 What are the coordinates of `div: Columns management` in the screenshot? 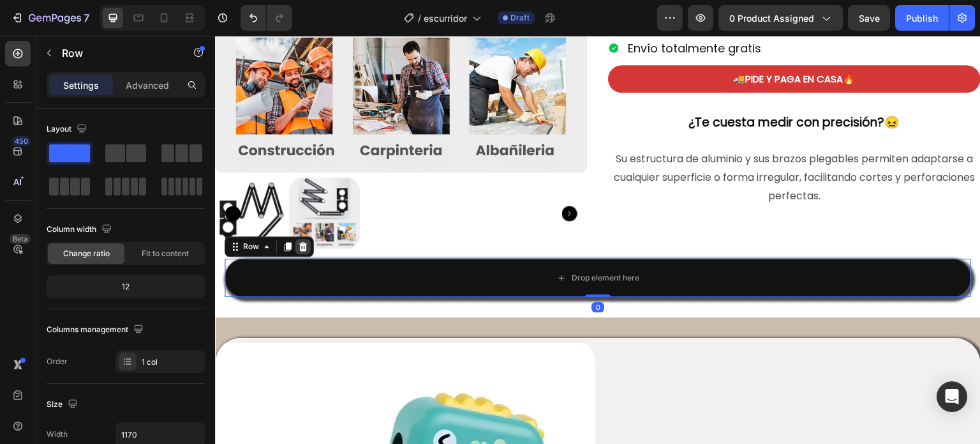 It's located at (96, 329).